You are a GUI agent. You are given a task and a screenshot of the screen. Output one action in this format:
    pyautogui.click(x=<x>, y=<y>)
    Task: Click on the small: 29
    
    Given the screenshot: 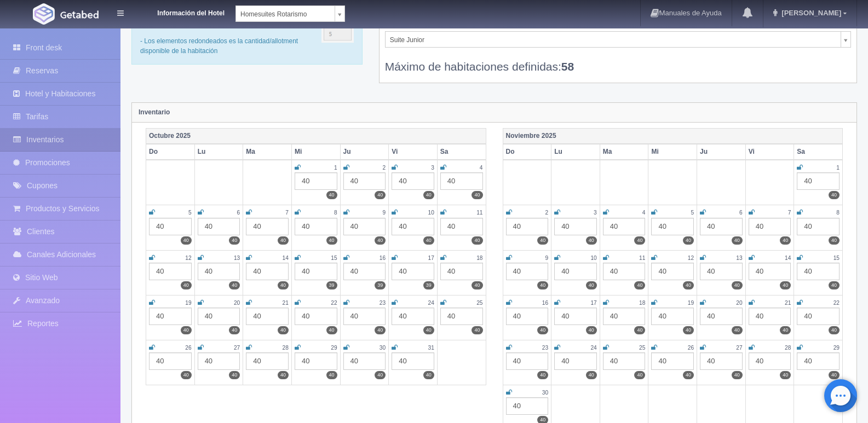 What is the action you would take?
    pyautogui.click(x=836, y=348)
    